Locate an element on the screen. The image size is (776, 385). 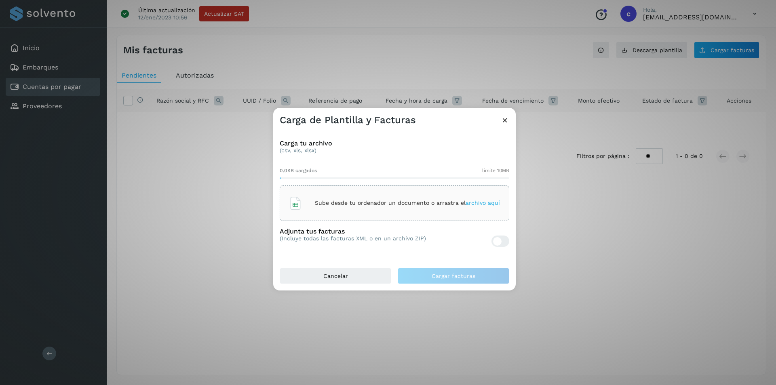
button: Cancelar is located at coordinates (335, 276).